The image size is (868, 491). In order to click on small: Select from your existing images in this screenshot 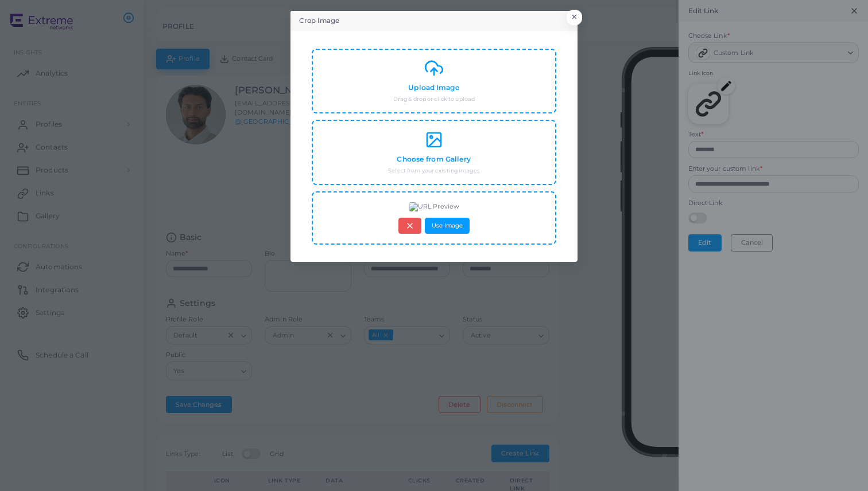, I will do `click(434, 171)`.